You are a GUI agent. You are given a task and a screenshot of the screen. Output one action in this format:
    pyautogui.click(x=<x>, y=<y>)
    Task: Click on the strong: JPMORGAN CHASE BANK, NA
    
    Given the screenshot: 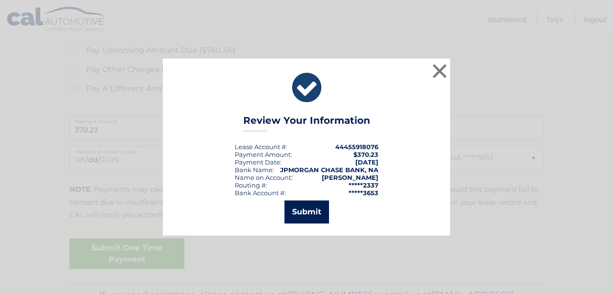 What is the action you would take?
    pyautogui.click(x=329, y=170)
    